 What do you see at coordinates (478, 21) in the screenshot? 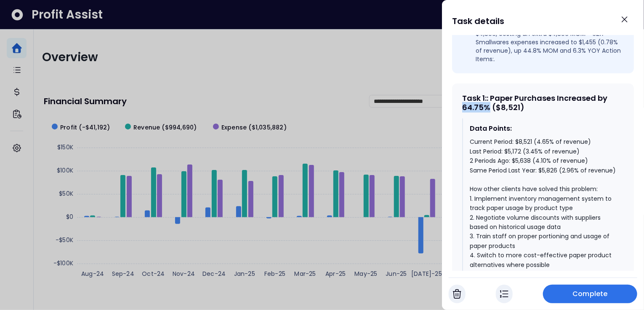
I see `h1: Task details` at bounding box center [478, 21].